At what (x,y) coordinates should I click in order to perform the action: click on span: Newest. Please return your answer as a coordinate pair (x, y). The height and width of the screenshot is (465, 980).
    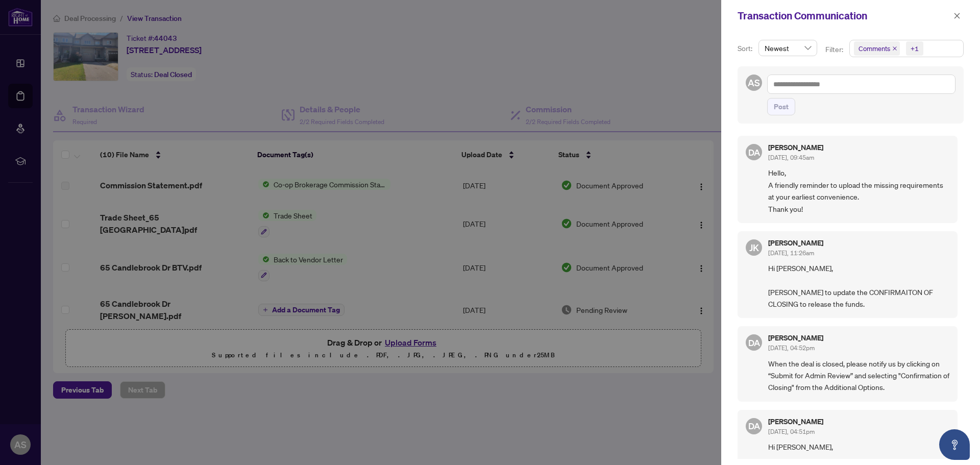
    Looking at the image, I should click on (788, 48).